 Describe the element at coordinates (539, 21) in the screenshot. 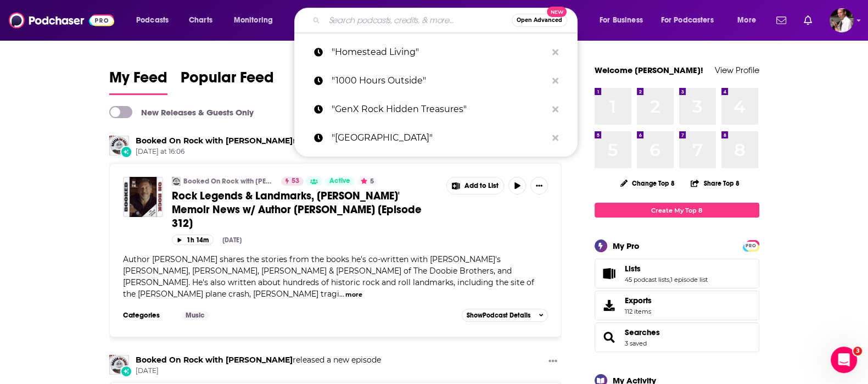

I see `span: Open Advanced` at that location.